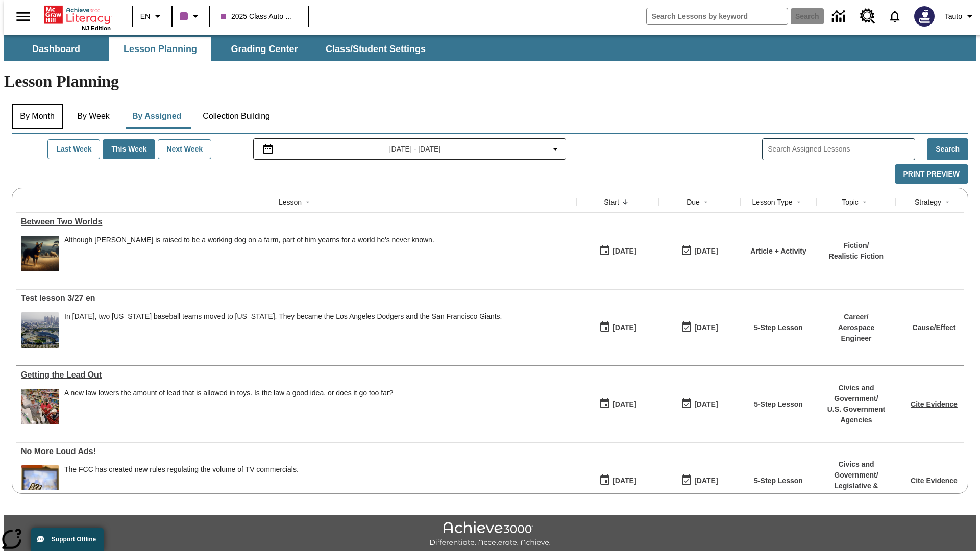  I want to click on button: Open side menu, so click(23, 16).